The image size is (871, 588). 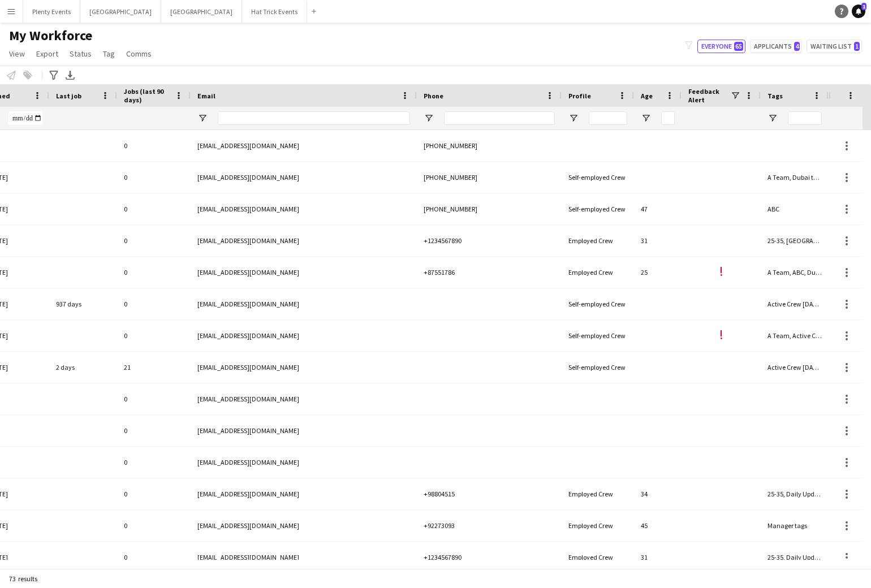 I want to click on div: 2 days, so click(x=83, y=367).